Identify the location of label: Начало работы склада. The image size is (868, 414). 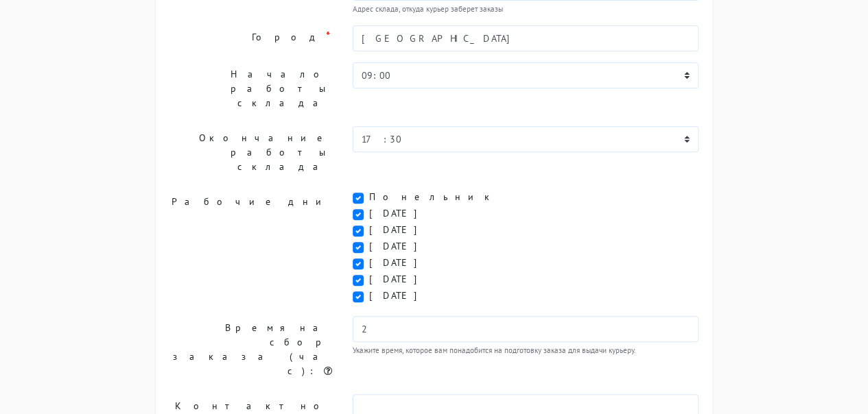
(251, 89).